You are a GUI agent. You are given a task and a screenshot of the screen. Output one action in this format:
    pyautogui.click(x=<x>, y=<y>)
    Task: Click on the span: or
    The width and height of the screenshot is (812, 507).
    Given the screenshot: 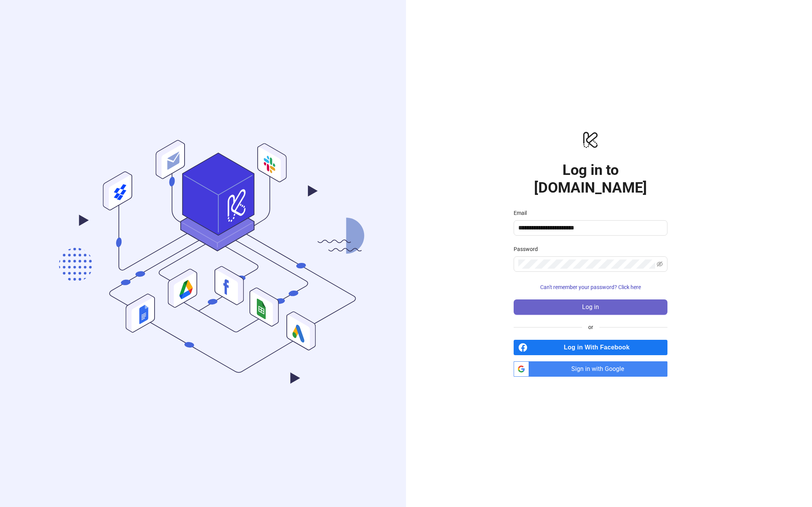 What is the action you would take?
    pyautogui.click(x=591, y=327)
    